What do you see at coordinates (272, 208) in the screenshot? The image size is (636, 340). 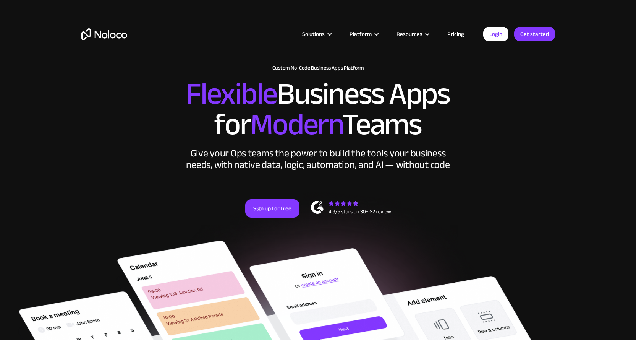 I see `a: Sign up for free` at bounding box center [272, 208].